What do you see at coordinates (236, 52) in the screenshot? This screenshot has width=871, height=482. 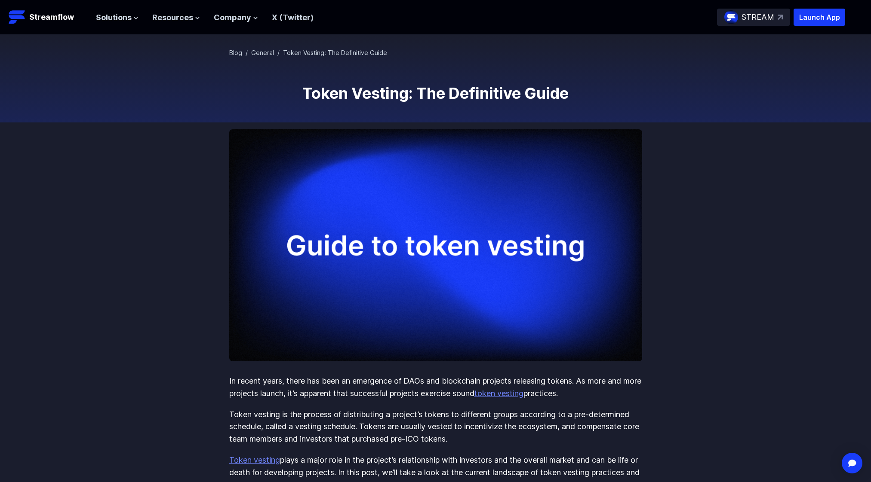 I see `a: Blog` at bounding box center [236, 52].